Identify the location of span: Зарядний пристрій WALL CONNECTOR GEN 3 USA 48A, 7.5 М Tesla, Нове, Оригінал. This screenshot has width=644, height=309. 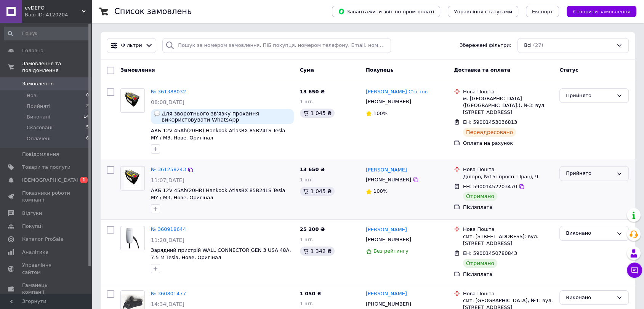
(221, 253).